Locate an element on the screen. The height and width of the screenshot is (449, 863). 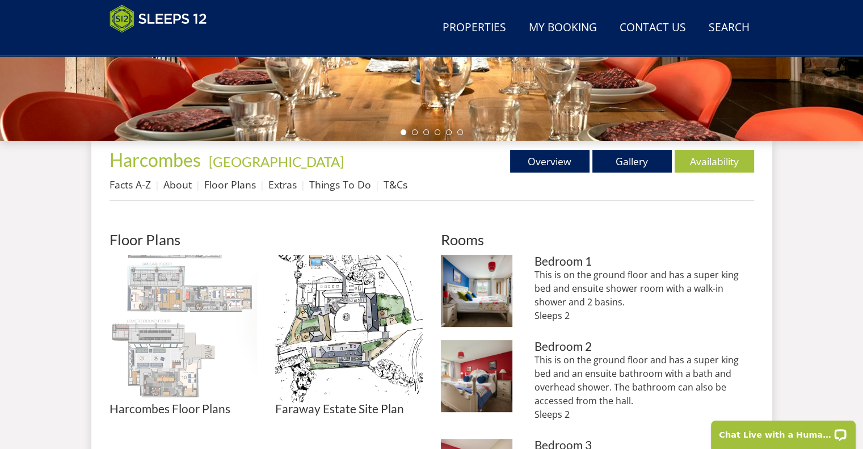
p: This is on the ground floor and has a super king bed and an ensuite bathroom with a bath and over... is located at coordinates (644, 387).